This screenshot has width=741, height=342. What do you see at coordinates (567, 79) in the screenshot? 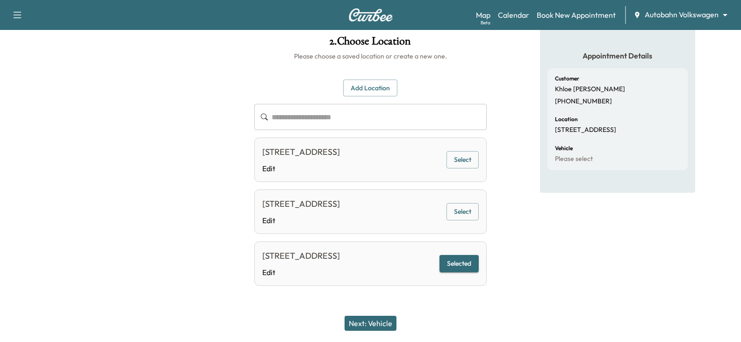
I see `h6: Customer` at bounding box center [567, 79].